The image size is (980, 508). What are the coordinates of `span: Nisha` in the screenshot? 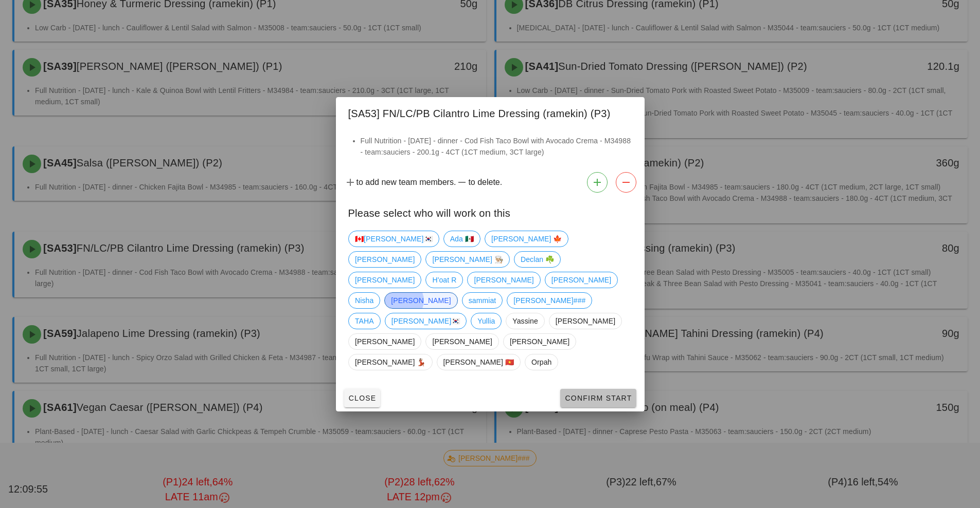 It's located at (364, 301).